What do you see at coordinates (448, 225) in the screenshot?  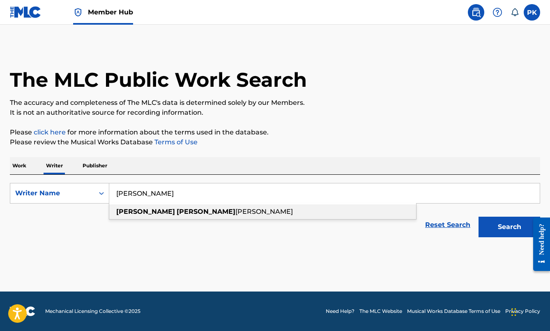 I see `a: Reset Search` at bounding box center [448, 225].